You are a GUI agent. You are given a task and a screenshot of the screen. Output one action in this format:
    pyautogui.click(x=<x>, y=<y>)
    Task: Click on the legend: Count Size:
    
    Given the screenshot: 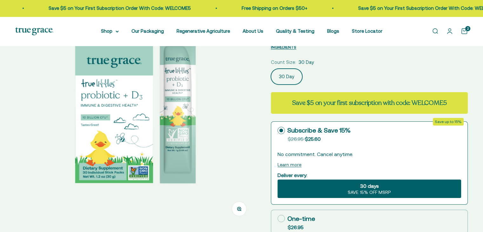 What is the action you would take?
    pyautogui.click(x=283, y=62)
    